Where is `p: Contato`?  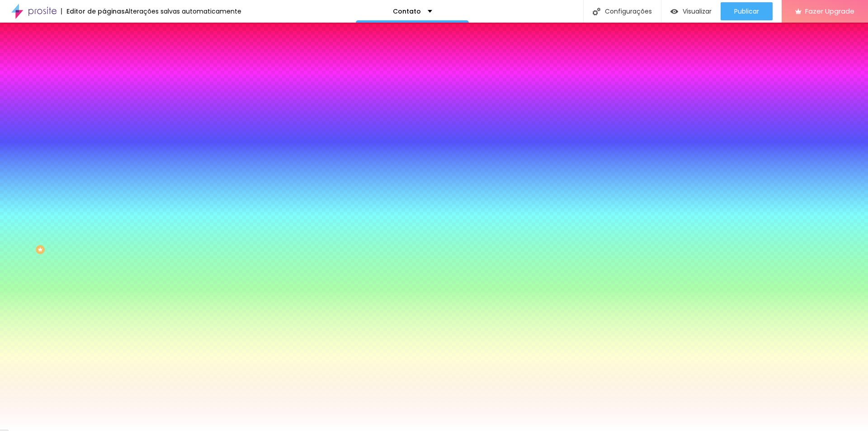 p: Contato is located at coordinates (407, 11).